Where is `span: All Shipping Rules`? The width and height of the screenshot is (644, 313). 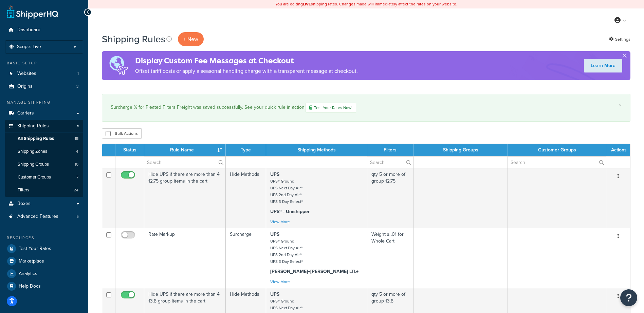 span: All Shipping Rules is located at coordinates (35, 139).